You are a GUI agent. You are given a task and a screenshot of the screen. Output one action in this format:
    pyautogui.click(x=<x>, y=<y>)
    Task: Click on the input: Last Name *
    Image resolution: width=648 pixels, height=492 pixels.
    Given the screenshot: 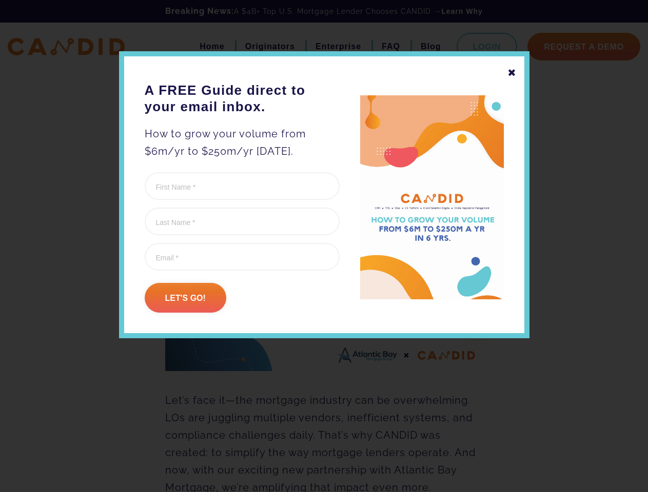 What is the action you would take?
    pyautogui.click(x=242, y=222)
    